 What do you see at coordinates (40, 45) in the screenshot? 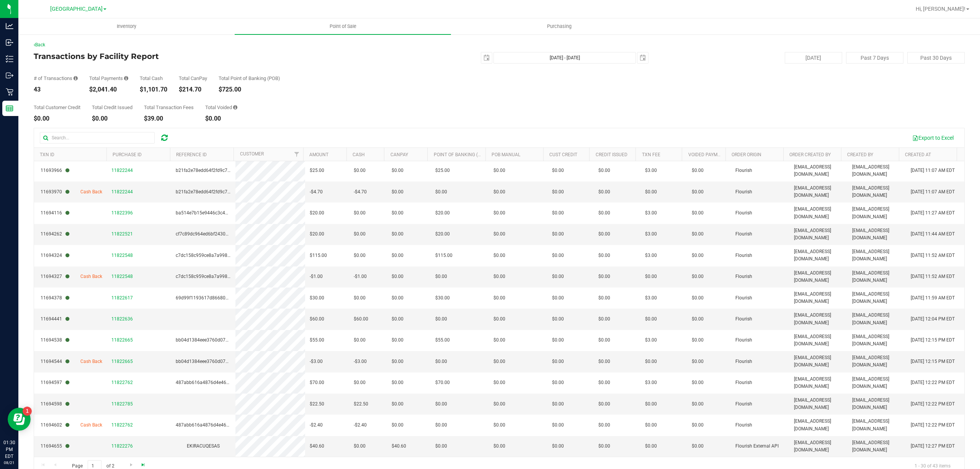
I see `a: Back` at bounding box center [40, 45].